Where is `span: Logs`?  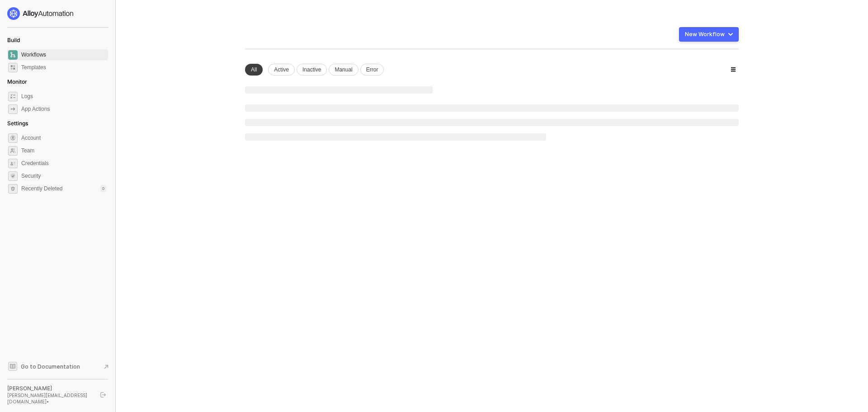 span: Logs is located at coordinates (64, 96).